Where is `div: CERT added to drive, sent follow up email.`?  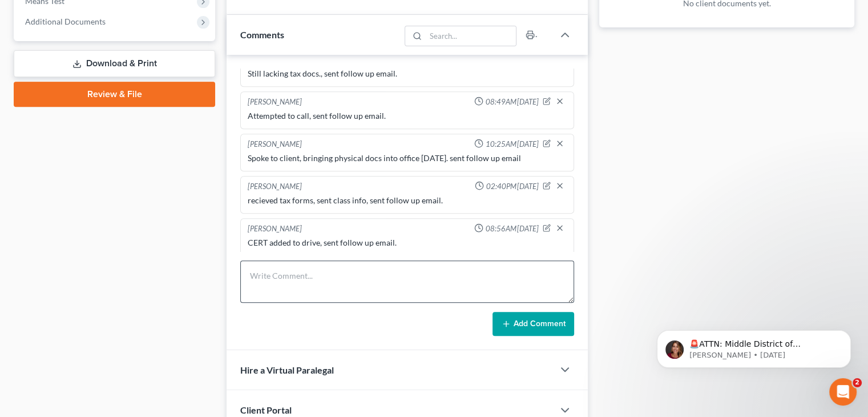
div: CERT added to drive, sent follow up email. is located at coordinates (407, 243).